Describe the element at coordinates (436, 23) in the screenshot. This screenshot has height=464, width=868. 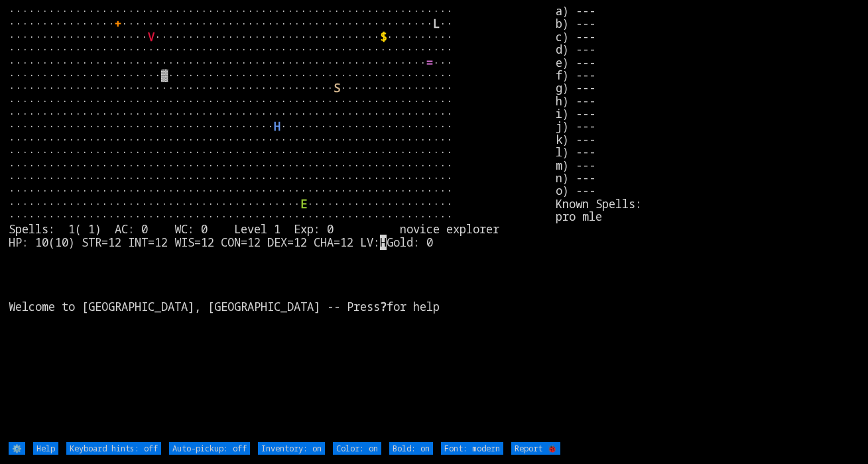
I see `font: L` at that location.